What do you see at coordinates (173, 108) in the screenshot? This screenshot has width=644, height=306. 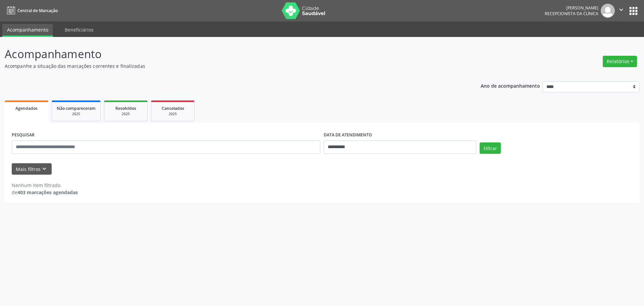 I see `span: Cancelados` at bounding box center [173, 108].